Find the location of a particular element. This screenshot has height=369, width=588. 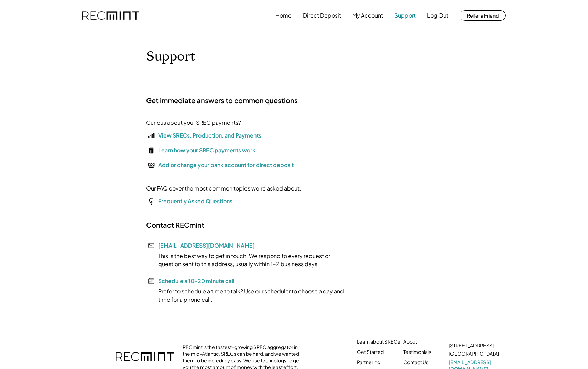

font: Frequently Asked Questions is located at coordinates (195, 201).